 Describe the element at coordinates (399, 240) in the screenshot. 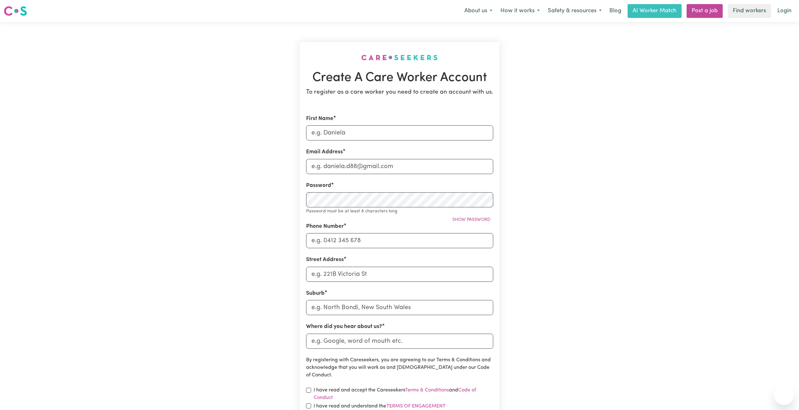

I see `input: e.g. 0412 345 678` at that location.